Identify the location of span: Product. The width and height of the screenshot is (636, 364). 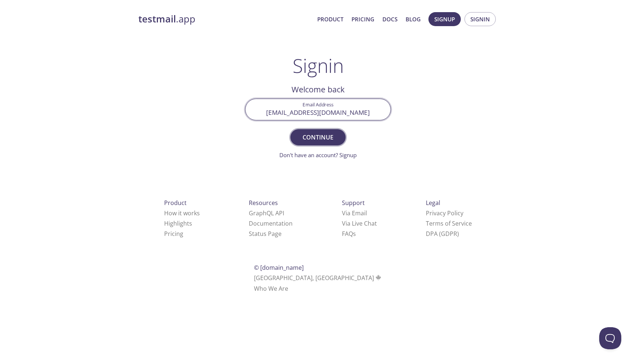
(175, 203).